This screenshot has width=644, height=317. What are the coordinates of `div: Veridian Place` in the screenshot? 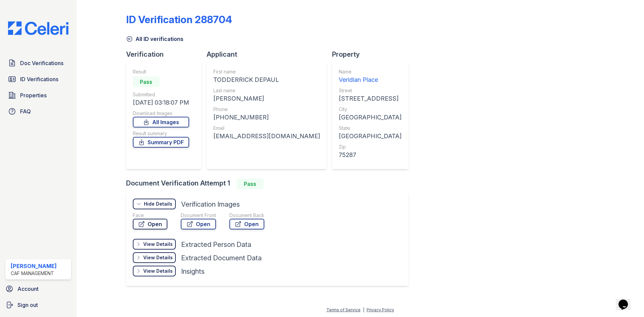 It's located at (370, 80).